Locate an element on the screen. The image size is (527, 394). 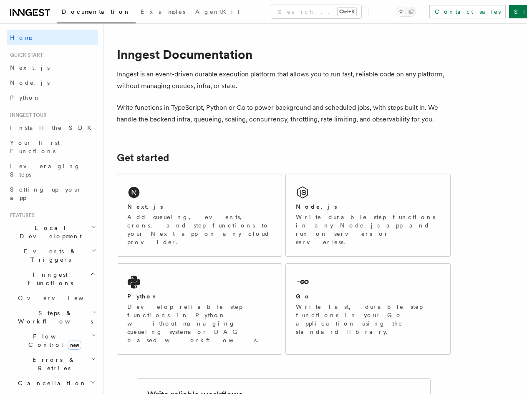
span: Next.js is located at coordinates (30, 68).